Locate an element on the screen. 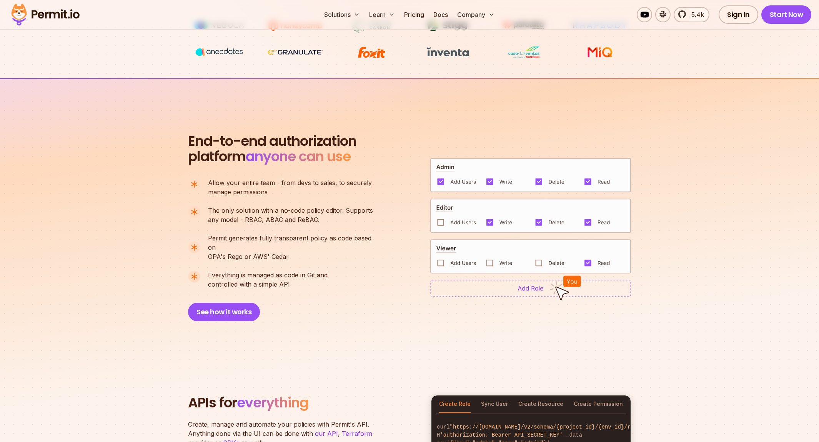 This screenshot has width=819, height=442. img: Permit logo is located at coordinates (45, 15).